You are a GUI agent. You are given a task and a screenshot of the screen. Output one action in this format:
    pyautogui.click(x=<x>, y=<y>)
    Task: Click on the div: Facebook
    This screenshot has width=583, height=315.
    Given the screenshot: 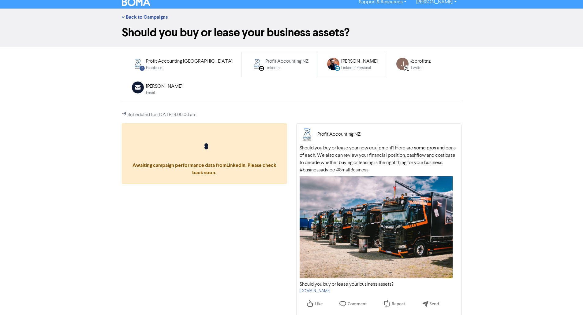 What is the action you would take?
    pyautogui.click(x=189, y=68)
    